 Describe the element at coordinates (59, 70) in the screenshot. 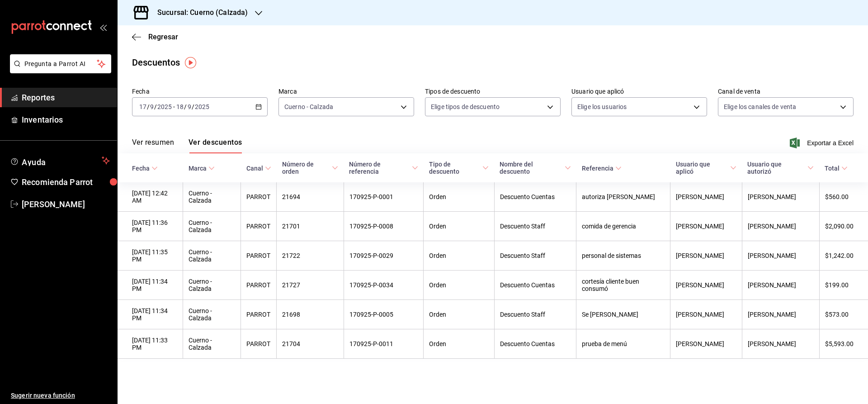

I see `a: Pregunta a Parrot AI` at that location.